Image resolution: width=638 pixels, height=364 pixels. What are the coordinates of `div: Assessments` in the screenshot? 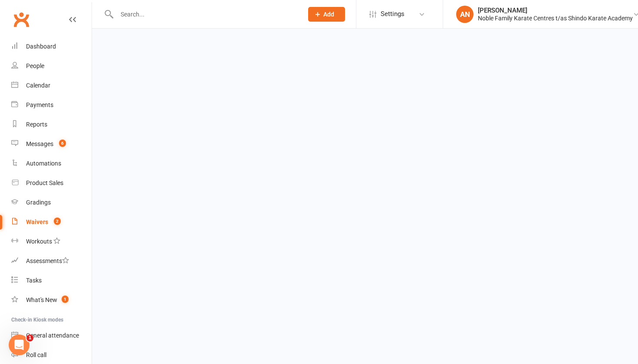 It's located at (47, 261).